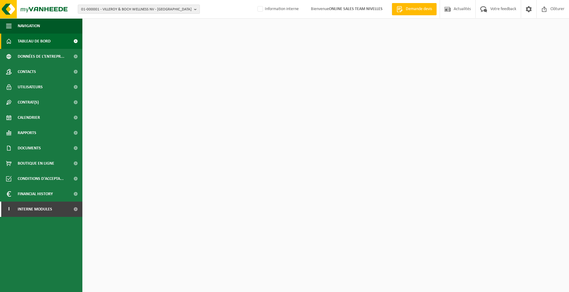 Image resolution: width=569 pixels, height=292 pixels. I want to click on span: Boutique en ligne, so click(36, 163).